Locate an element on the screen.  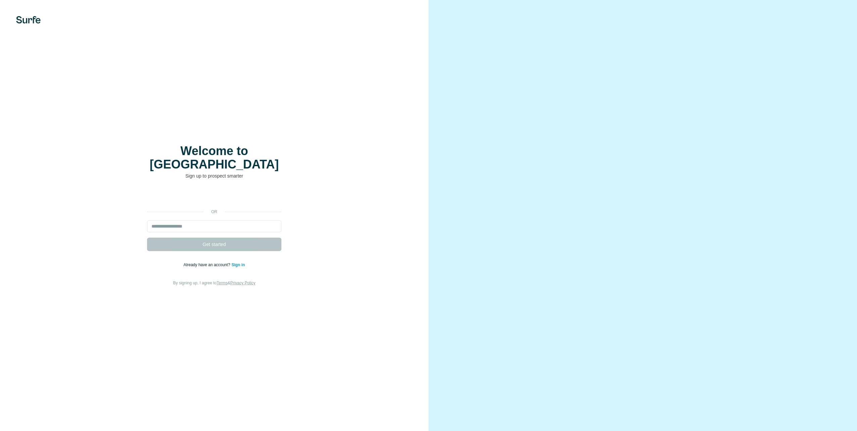
img: Surfe's logo is located at coordinates (28, 20).